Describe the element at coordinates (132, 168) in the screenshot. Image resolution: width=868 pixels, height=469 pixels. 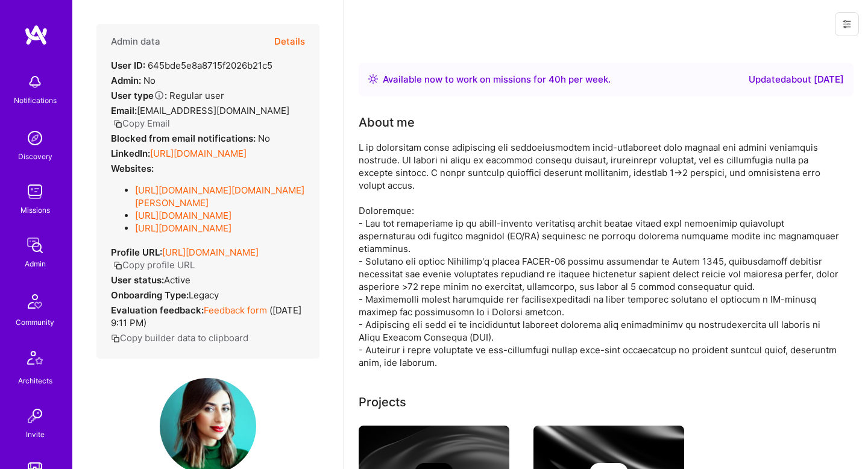
I see `strong: Websites:` at that location.